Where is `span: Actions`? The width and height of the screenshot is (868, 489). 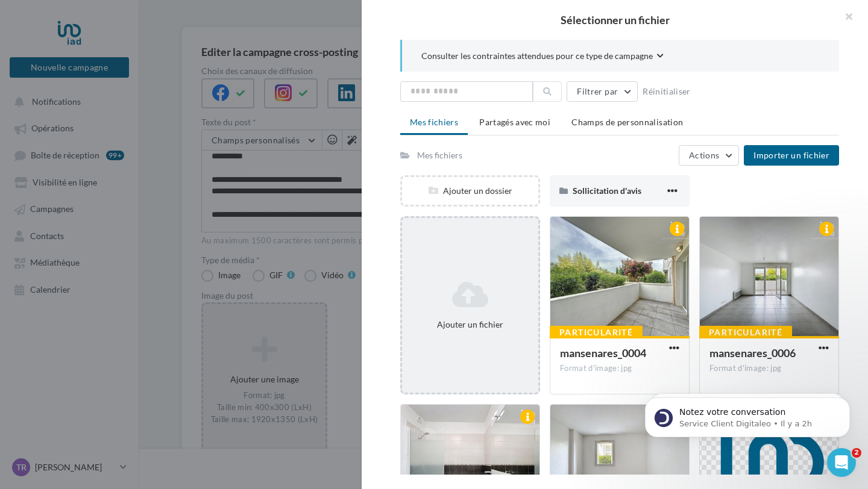 span: Actions is located at coordinates (704, 155).